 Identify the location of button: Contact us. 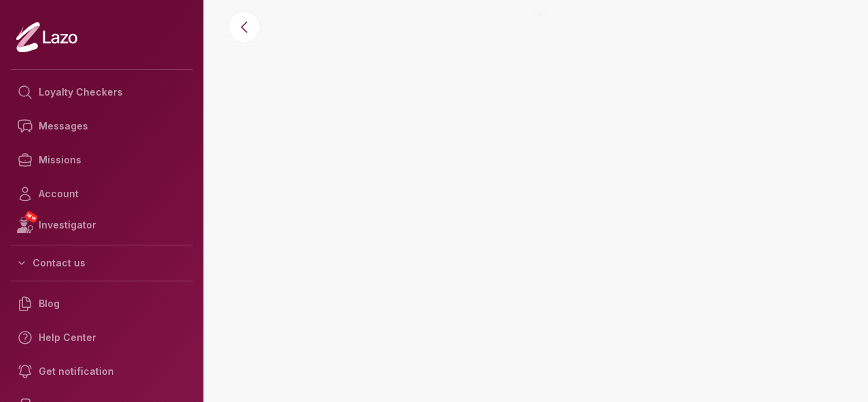
(102, 263).